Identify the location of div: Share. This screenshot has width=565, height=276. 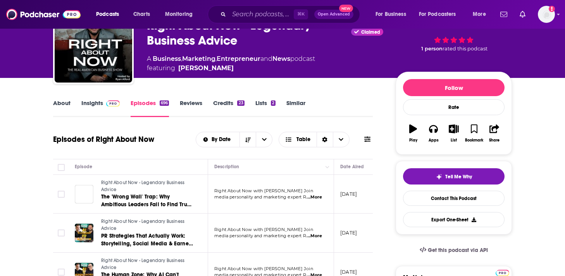
(494, 140).